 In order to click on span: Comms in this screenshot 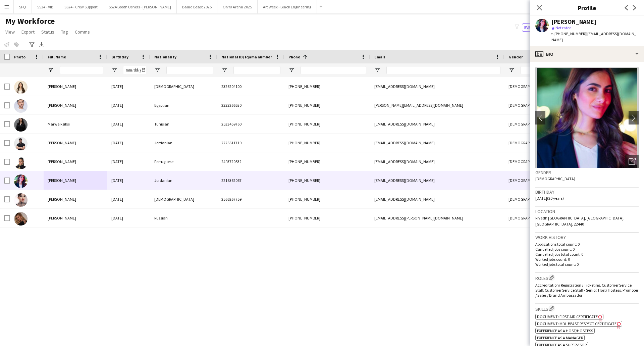, I will do `click(82, 32)`.